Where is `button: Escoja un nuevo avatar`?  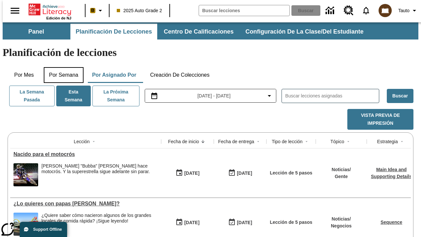
button: Escoja un nuevo avatar is located at coordinates (385, 11).